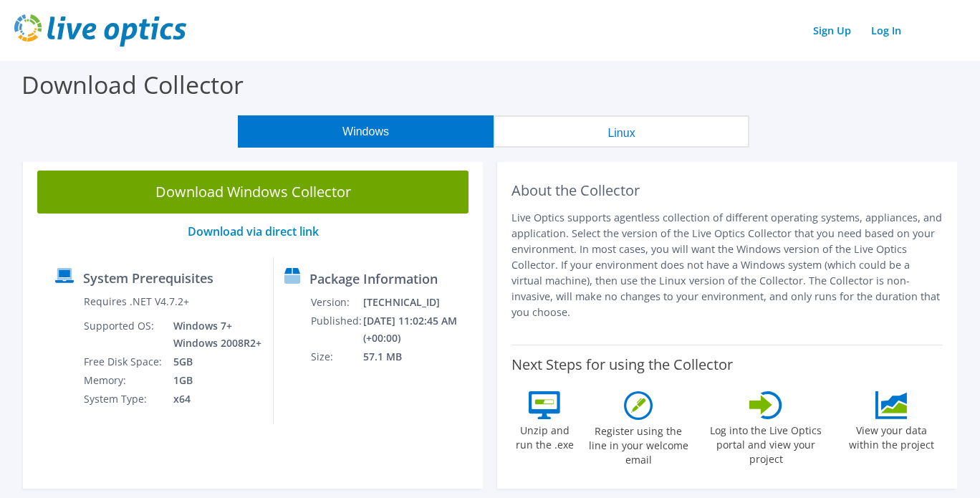 This screenshot has height=498, width=980. I want to click on label: System Prerequisites, so click(148, 278).